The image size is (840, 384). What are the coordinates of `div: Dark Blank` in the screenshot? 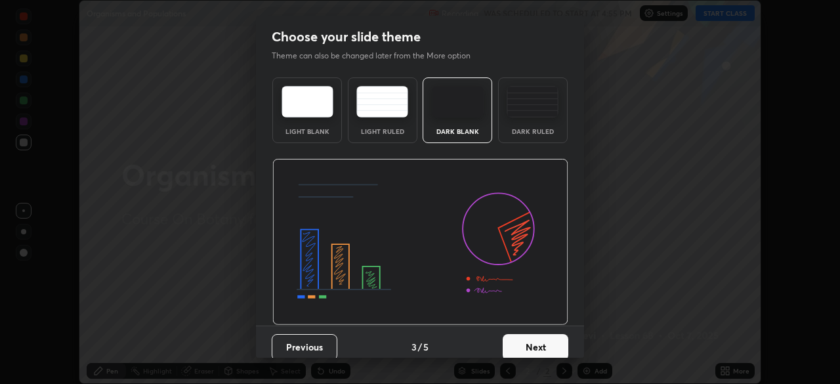 It's located at (457, 131).